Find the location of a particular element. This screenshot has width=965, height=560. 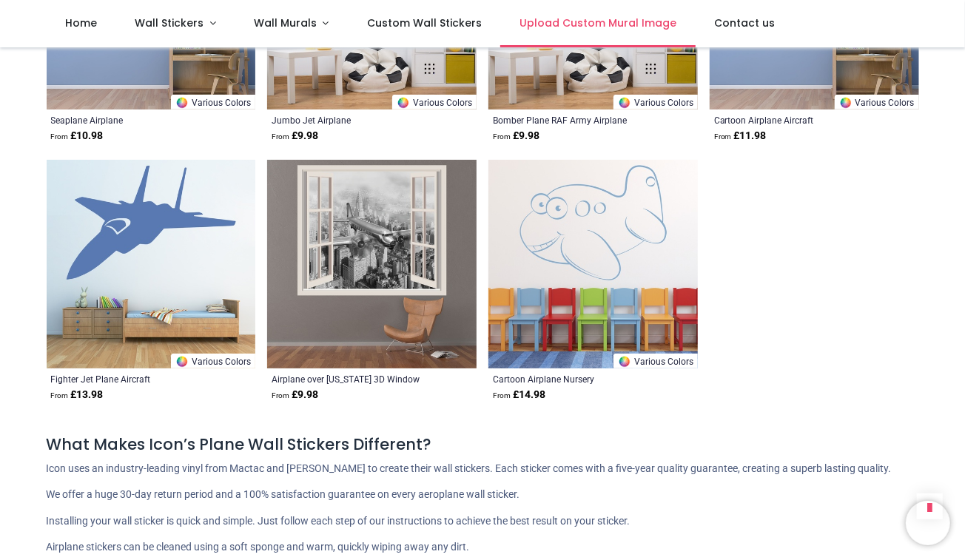

strong: £ 14.98 is located at coordinates (519, 395).